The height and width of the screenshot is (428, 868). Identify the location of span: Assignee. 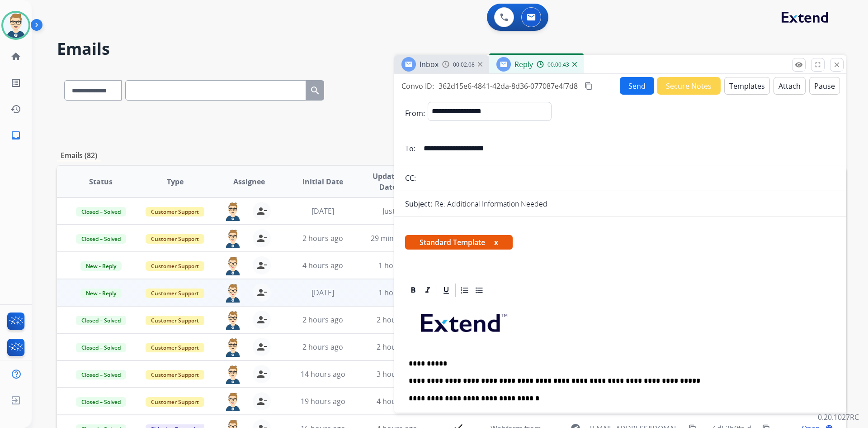
(249, 181).